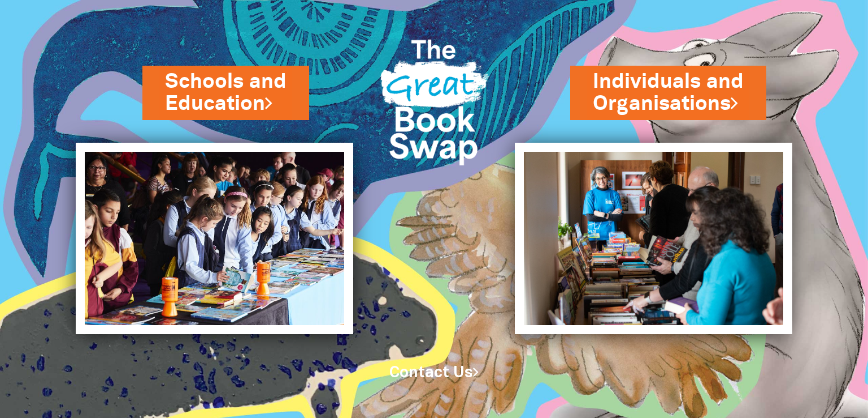 This screenshot has width=868, height=418. What do you see at coordinates (434, 372) in the screenshot?
I see `a: Contact Us` at bounding box center [434, 372].